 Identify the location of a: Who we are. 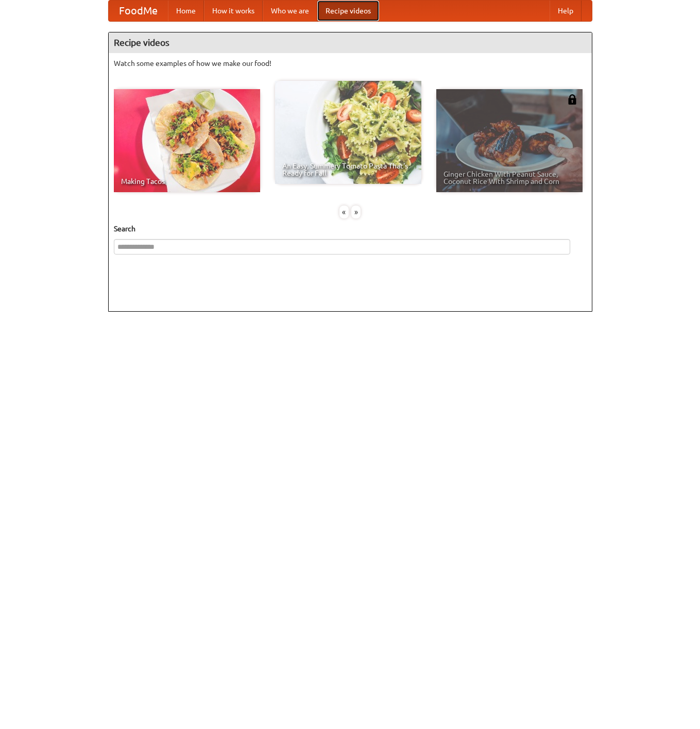
(290, 10).